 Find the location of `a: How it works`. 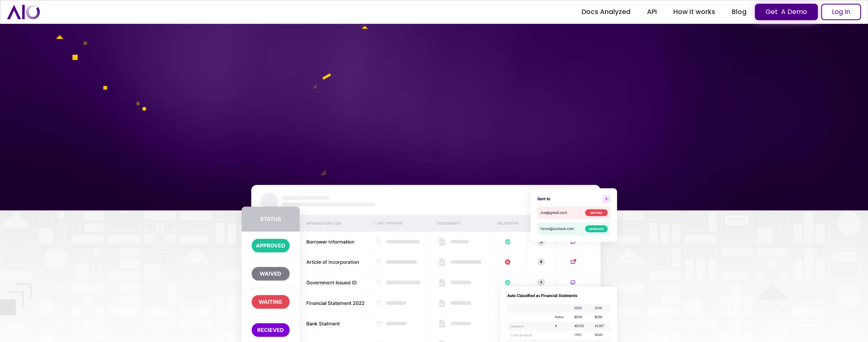

a: How it works is located at coordinates (695, 12).